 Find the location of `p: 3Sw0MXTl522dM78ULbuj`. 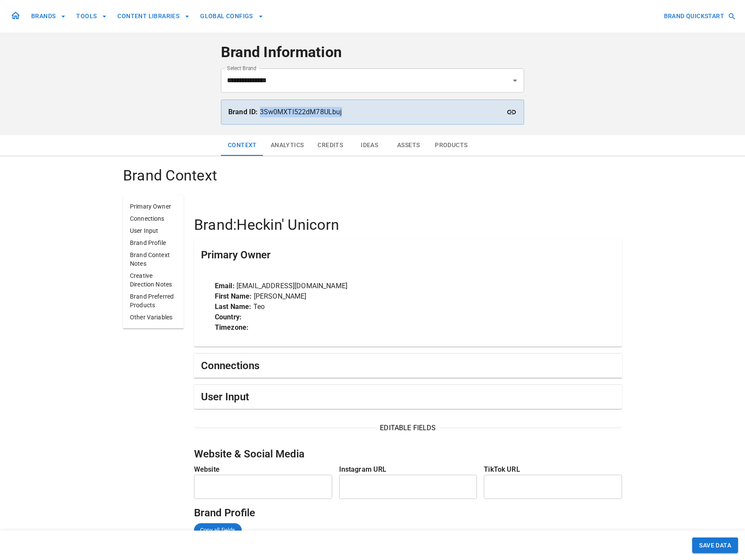

p: 3Sw0MXTl522dM78ULbuj is located at coordinates (372, 112).